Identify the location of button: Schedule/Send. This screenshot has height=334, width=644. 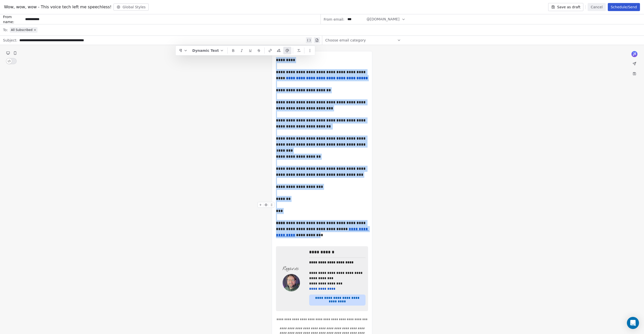
(624, 7).